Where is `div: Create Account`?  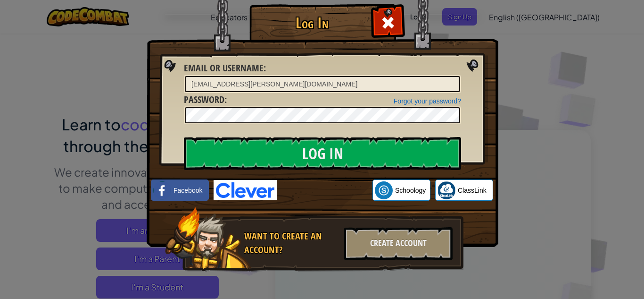 div: Create Account is located at coordinates (398, 243).